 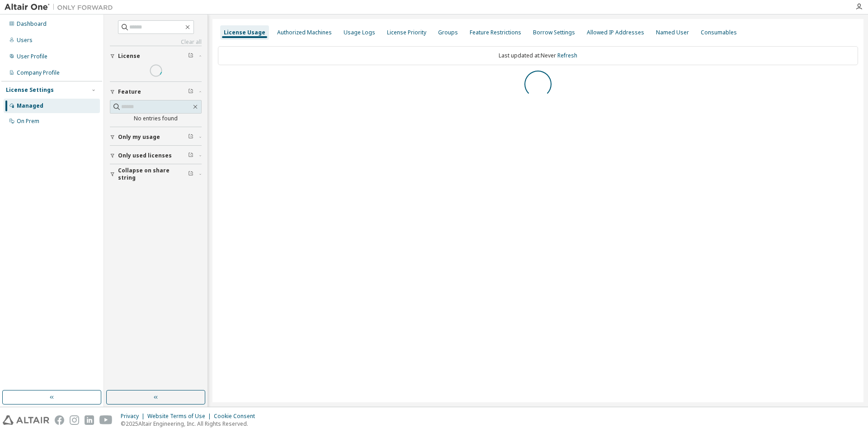 What do you see at coordinates (155, 42) in the screenshot?
I see `a: Clear all` at bounding box center [155, 42].